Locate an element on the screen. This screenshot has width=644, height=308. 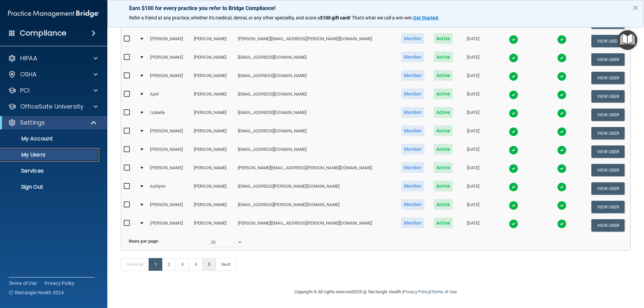
a: OSHA is located at coordinates (53, 75).